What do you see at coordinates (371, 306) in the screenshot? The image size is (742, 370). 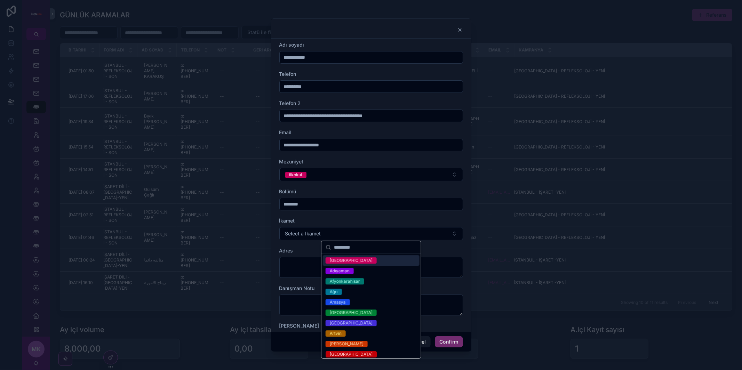 I see `div: Suggestions` at bounding box center [371, 306].